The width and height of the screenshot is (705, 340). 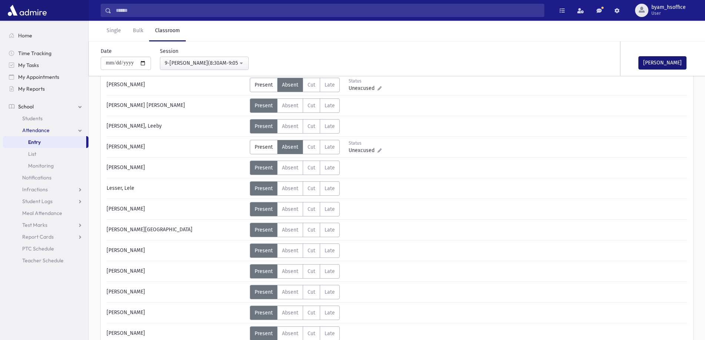 I want to click on span: Report Cards, so click(x=38, y=237).